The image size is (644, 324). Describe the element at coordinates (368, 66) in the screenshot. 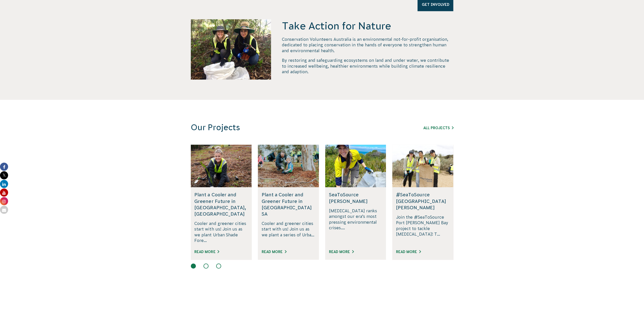

I see `p: By restoring and safeguarding ecosystems on land and under water, we contribute to increased well...` at that location.